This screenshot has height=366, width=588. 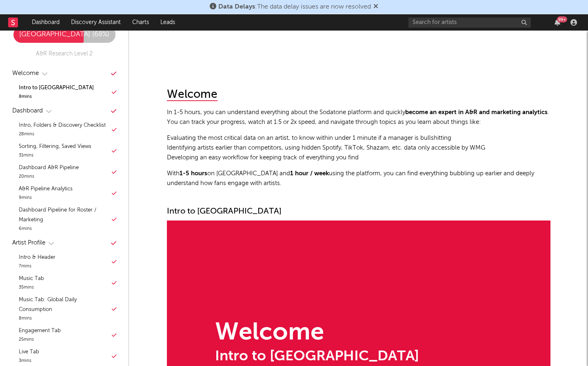 I want to click on div: Intro & Header, so click(x=37, y=258).